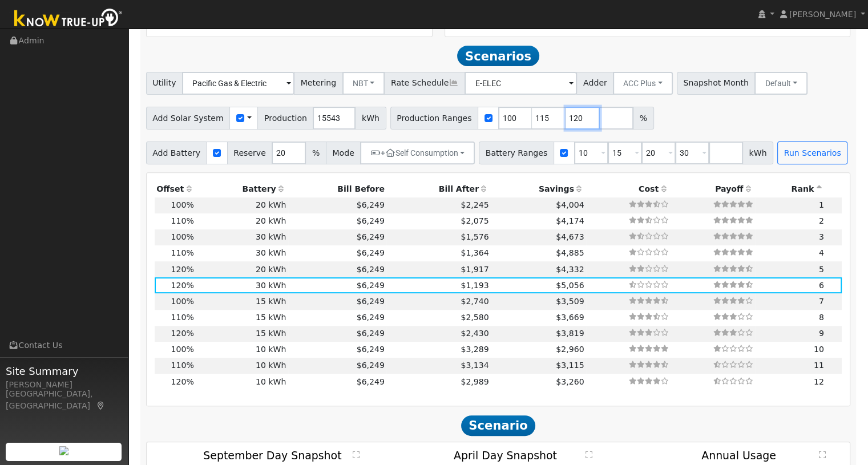  Describe the element at coordinates (556, 189) in the screenshot. I see `span: Savings` at that location.